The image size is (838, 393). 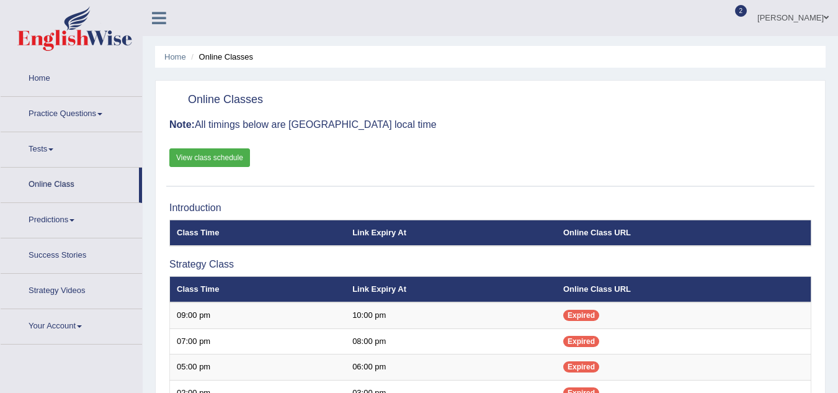 I want to click on a: Practice Questions, so click(x=71, y=112).